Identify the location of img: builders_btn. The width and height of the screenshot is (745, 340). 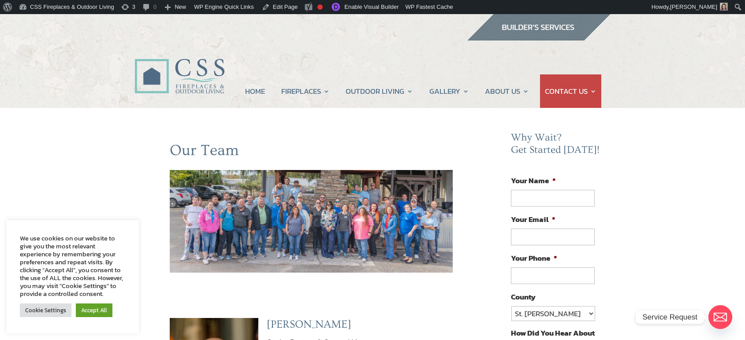
(539, 27).